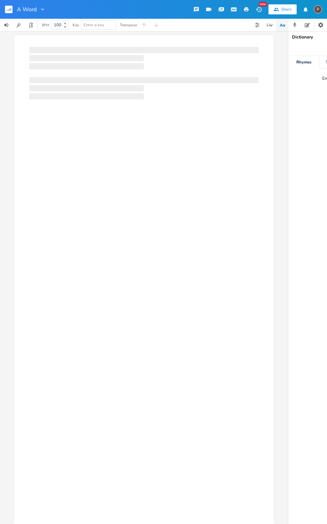  Describe the element at coordinates (45, 25) in the screenshot. I see `div: BPM` at that location.